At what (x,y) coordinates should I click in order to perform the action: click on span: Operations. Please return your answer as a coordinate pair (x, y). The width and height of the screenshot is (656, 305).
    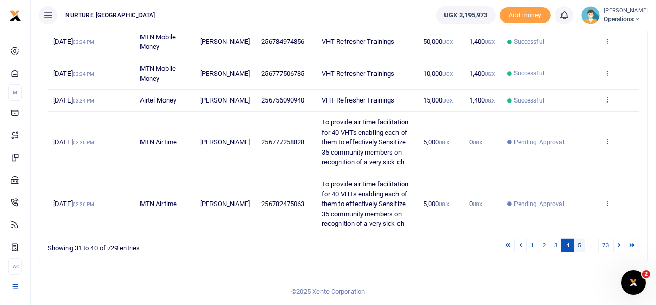
    Looking at the image, I should click on (625, 19).